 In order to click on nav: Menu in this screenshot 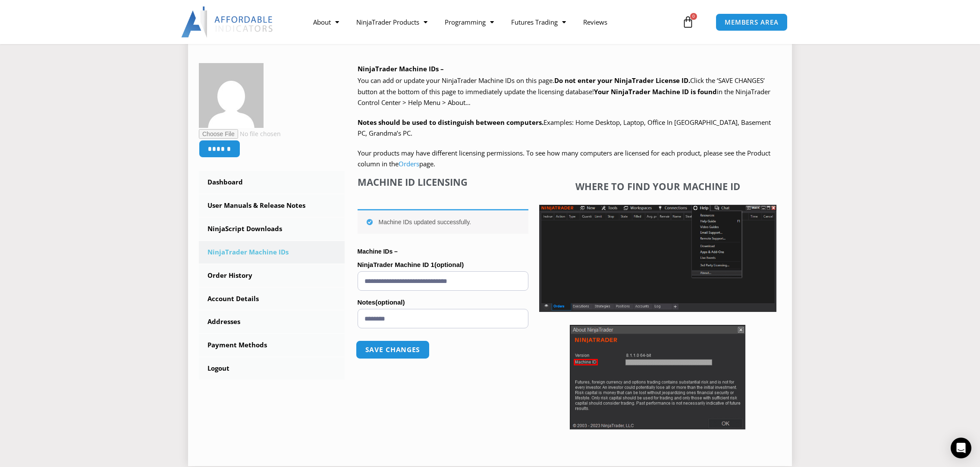, I will do `click(492, 22)`.